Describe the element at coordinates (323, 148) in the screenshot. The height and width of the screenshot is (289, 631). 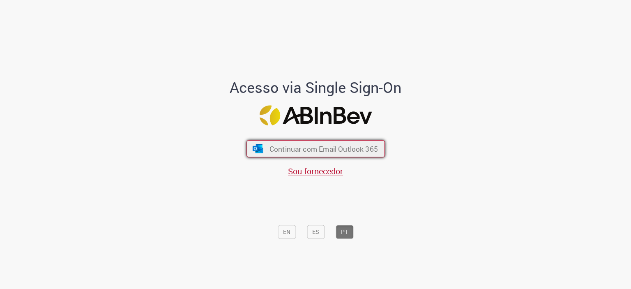
I see `span: Continuar com Email Outlook 365` at that location.